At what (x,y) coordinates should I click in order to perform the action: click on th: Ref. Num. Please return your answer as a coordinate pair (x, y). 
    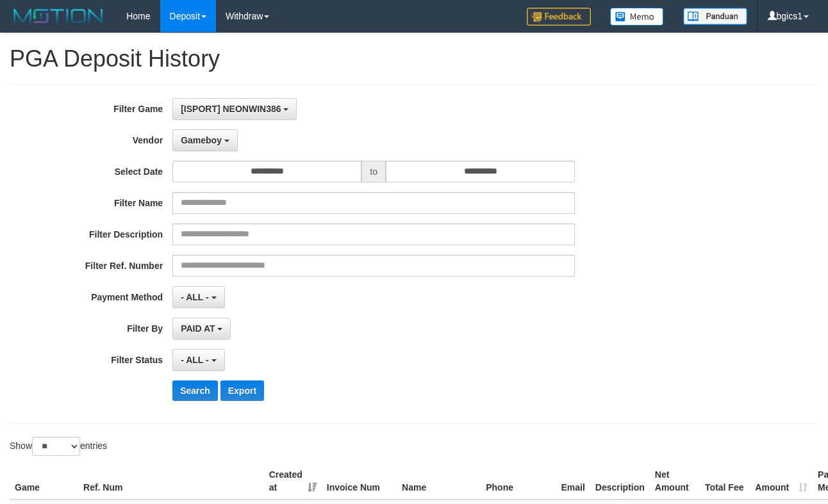
    Looking at the image, I should click on (171, 481).